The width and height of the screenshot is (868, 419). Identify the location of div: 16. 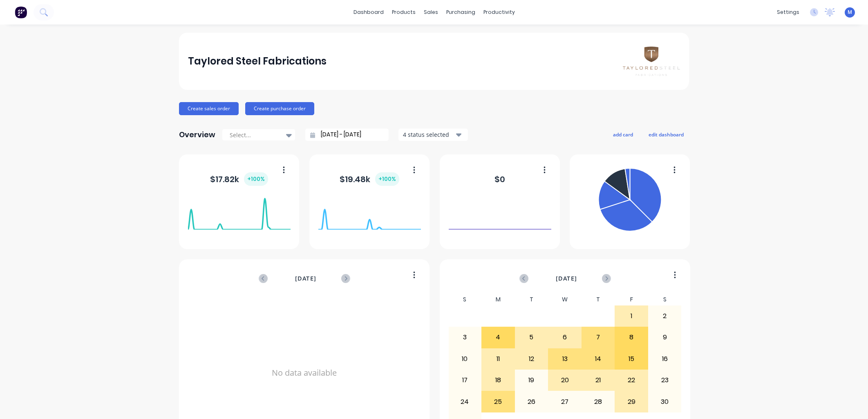
(664, 359).